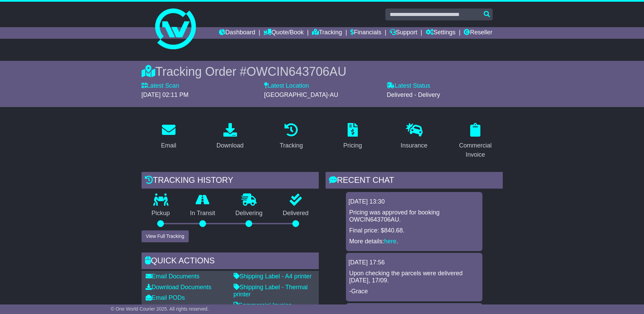 The image size is (644, 314). I want to click on div: Tracking Order #, so click(322, 72).